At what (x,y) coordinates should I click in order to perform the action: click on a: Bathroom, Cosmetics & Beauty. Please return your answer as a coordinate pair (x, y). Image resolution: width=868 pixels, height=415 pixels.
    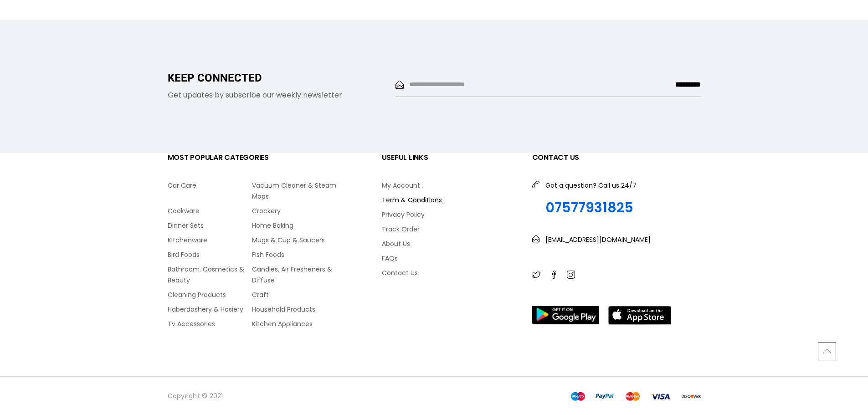
    Looking at the image, I should click on (210, 275).